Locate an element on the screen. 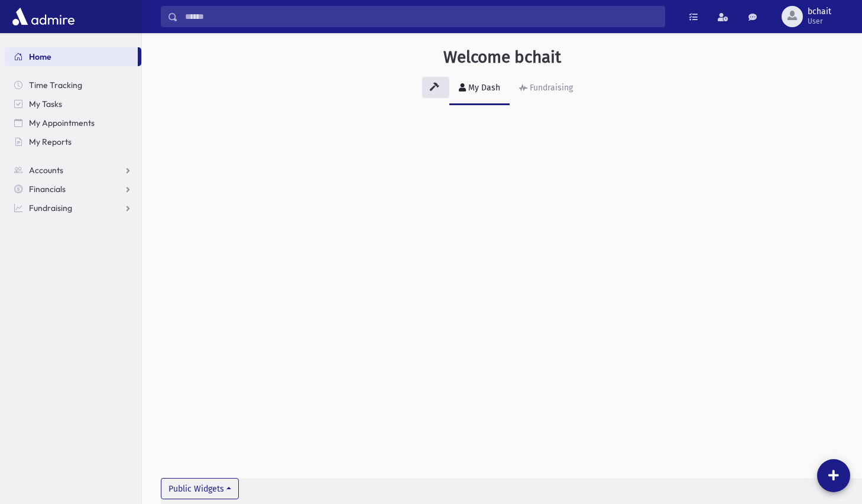  span: My Appointments is located at coordinates (62, 123).